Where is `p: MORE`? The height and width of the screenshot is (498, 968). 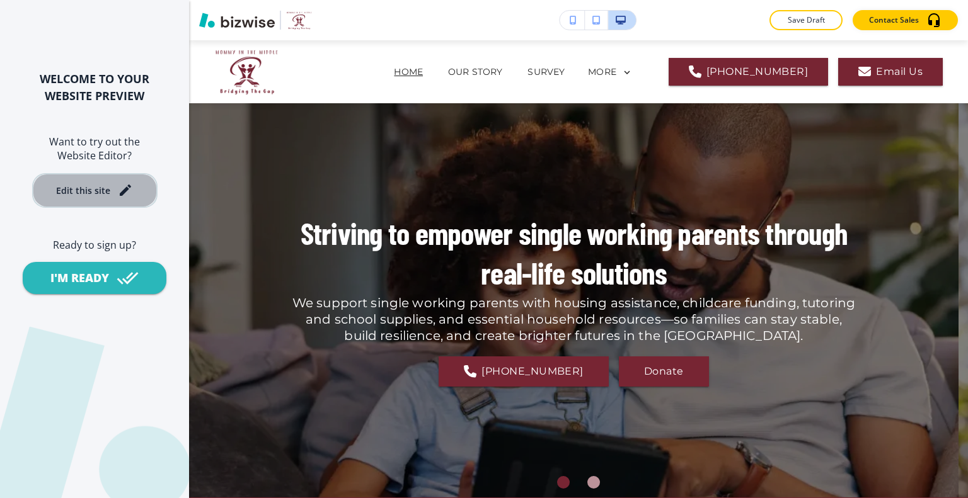 p: MORE is located at coordinates (602, 72).